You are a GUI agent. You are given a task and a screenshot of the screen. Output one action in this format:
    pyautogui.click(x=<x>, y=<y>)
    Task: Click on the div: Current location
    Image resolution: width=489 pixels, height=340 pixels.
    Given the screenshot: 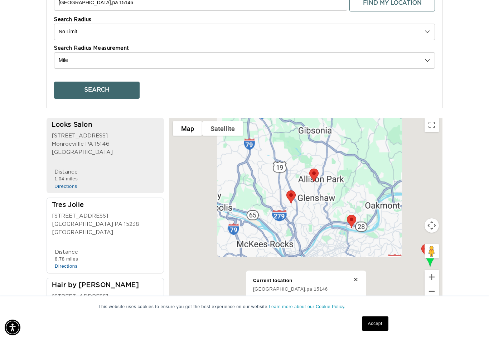 What is the action you would take?
    pyautogui.click(x=290, y=281)
    